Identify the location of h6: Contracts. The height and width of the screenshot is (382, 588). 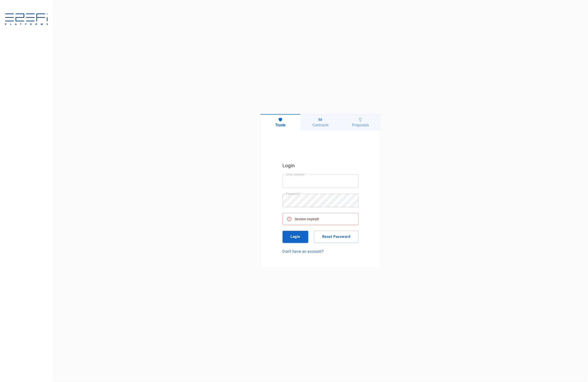
(320, 125).